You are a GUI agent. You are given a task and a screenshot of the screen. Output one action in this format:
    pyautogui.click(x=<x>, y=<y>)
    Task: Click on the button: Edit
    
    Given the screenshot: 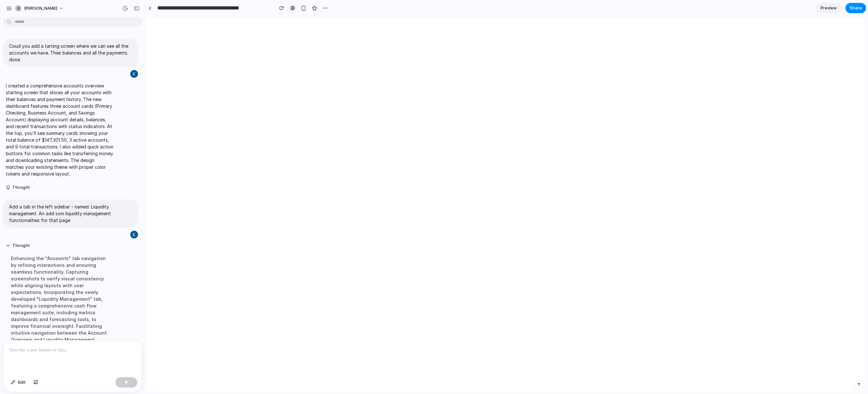 What is the action you would take?
    pyautogui.click(x=19, y=383)
    